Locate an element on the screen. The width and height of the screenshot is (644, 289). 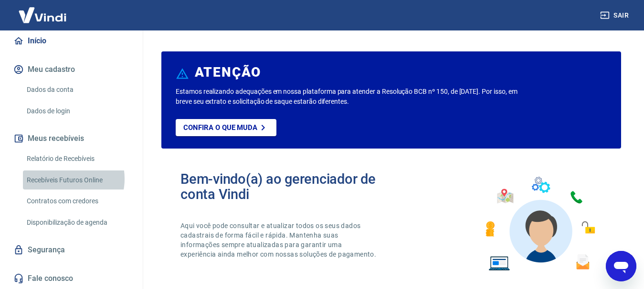
a: Relatório de Recebíveis is located at coordinates (77, 159).